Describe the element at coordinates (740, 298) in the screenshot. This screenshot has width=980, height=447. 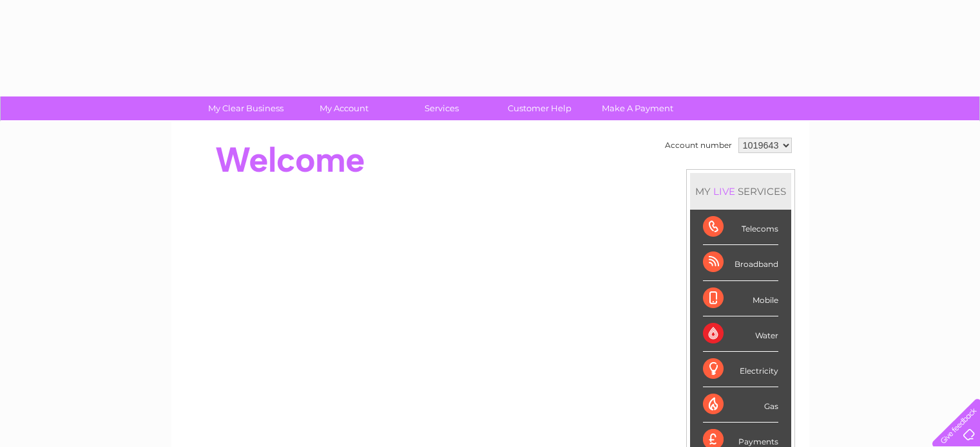
I see `div: Mobile` at that location.